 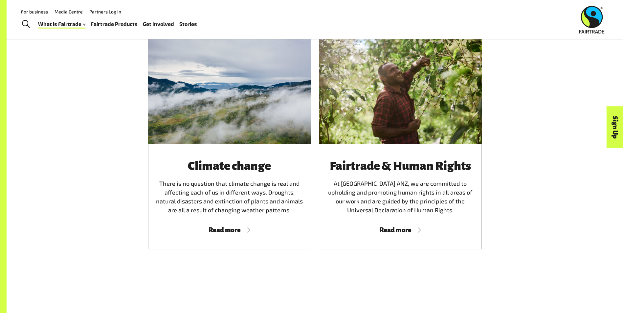 What do you see at coordinates (158, 24) in the screenshot?
I see `a: Get Involved` at bounding box center [158, 24].